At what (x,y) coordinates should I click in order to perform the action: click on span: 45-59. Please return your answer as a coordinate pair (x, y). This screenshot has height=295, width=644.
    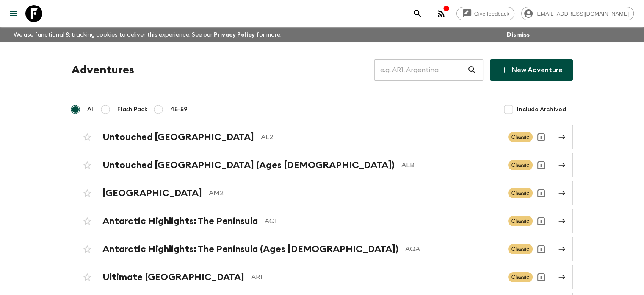
    Looking at the image, I should click on (179, 109).